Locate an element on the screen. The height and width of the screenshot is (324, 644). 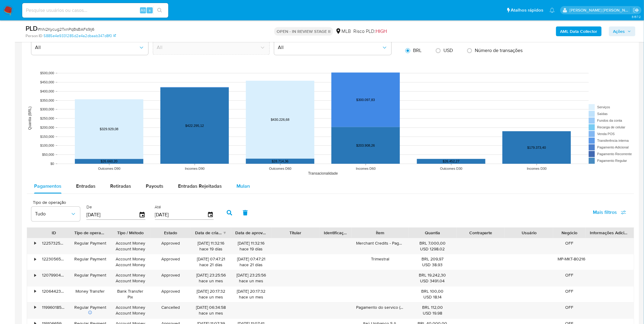
span: Ações is located at coordinates (619, 31).